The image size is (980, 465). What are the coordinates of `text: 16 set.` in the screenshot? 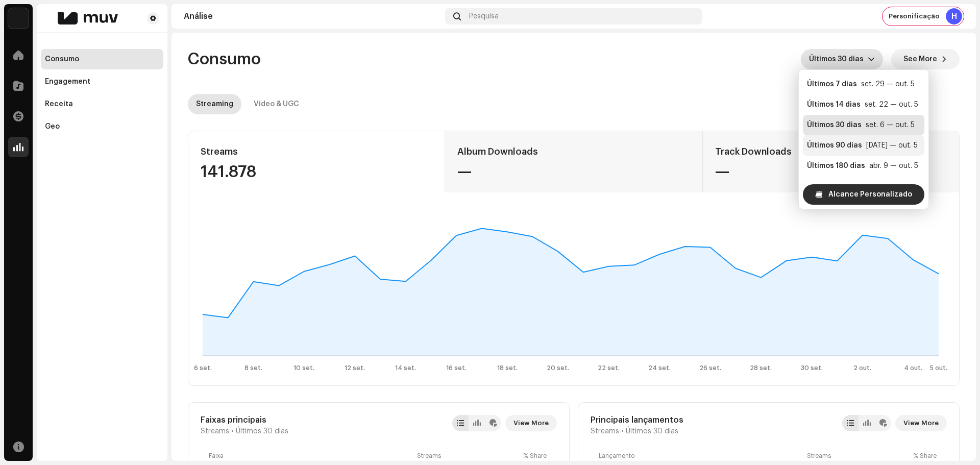 It's located at (456, 368).